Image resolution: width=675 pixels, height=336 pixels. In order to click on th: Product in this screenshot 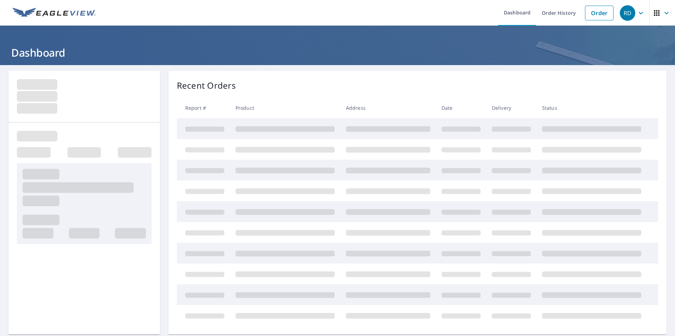, I will do `click(285, 108)`.